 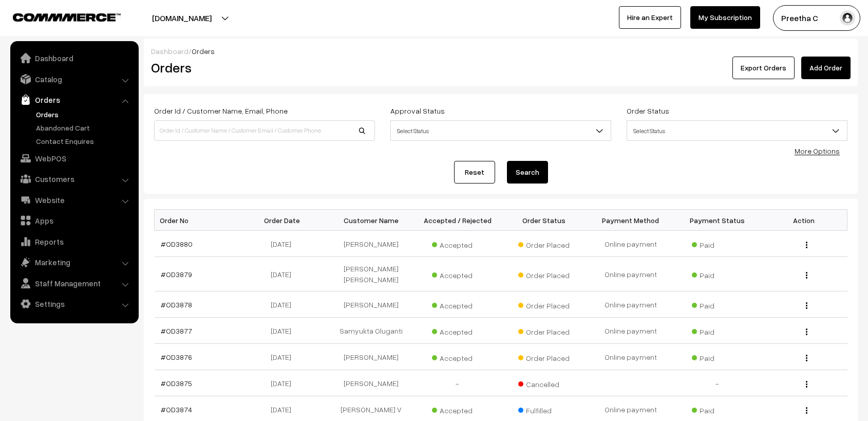 I want to click on a: Website, so click(x=74, y=200).